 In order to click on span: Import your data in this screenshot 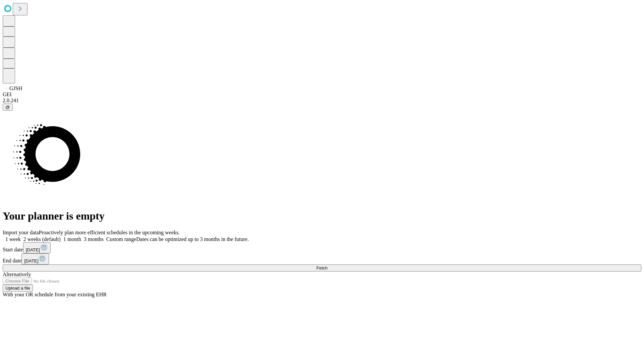, I will do `click(21, 233)`.